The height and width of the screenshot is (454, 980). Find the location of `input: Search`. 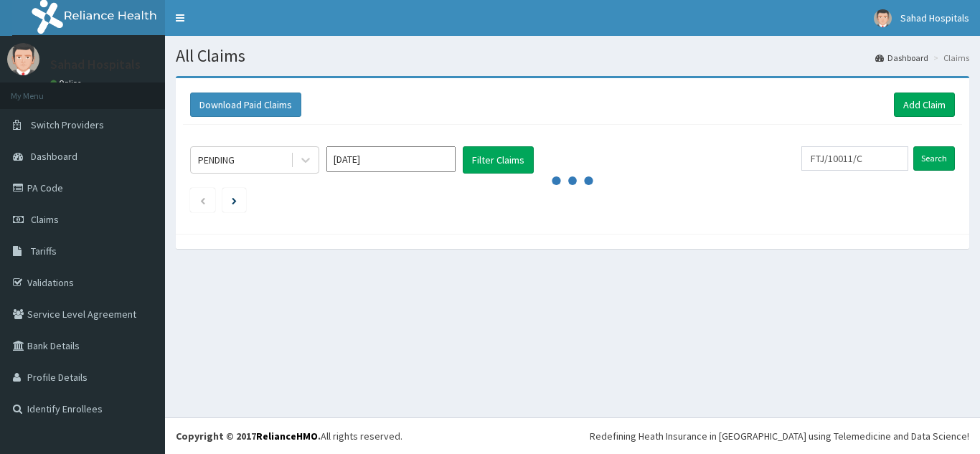

input: Search is located at coordinates (934, 159).